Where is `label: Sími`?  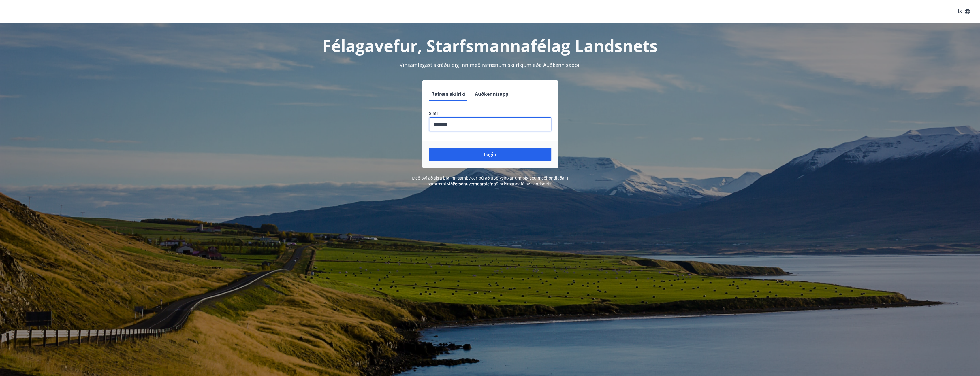 label: Sími is located at coordinates (490, 114).